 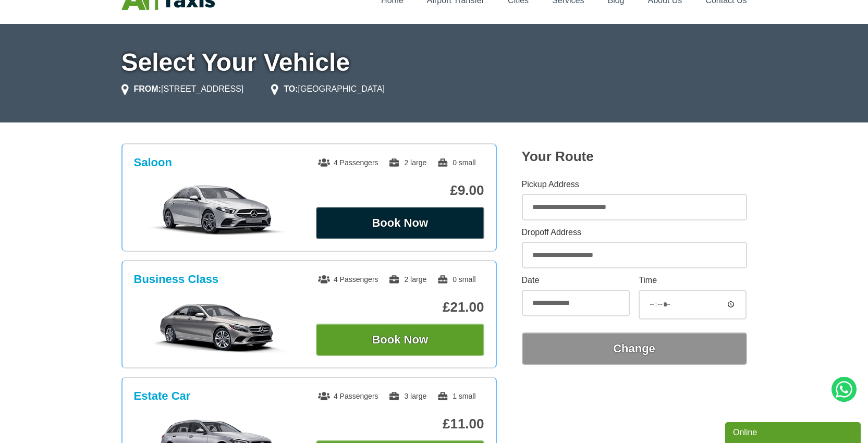 I want to click on label: Time, so click(x=692, y=280).